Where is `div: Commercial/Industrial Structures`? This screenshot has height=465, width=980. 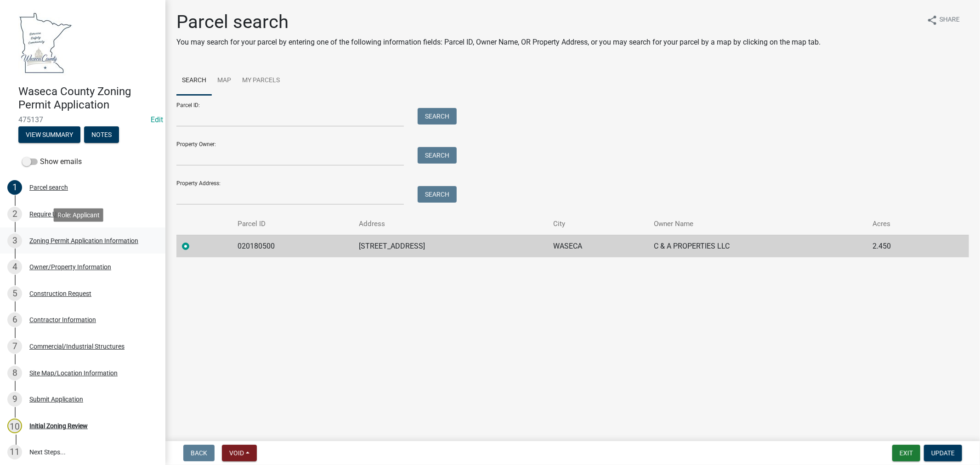 div: Commercial/Industrial Structures is located at coordinates (77, 346).